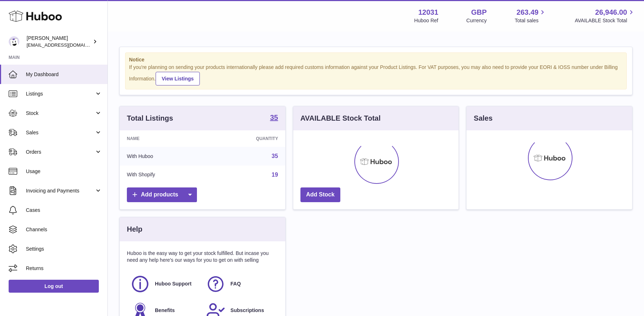 This screenshot has height=316, width=644. I want to click on a: Add products, so click(162, 194).